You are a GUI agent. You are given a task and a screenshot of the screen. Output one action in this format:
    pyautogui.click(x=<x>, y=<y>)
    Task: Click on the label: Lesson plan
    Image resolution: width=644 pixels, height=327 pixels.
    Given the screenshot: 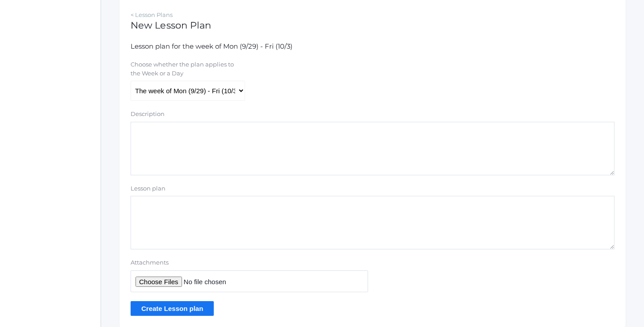 What is the action you would take?
    pyautogui.click(x=148, y=189)
    